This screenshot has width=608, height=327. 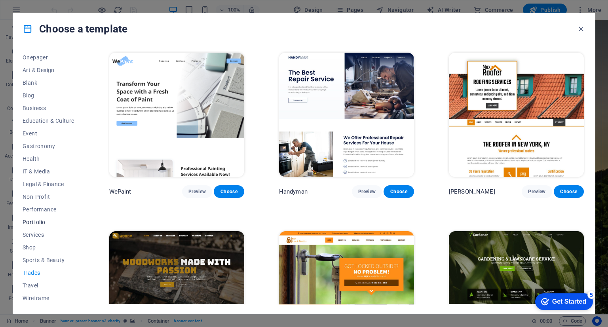 I want to click on span: Health, so click(x=48, y=159).